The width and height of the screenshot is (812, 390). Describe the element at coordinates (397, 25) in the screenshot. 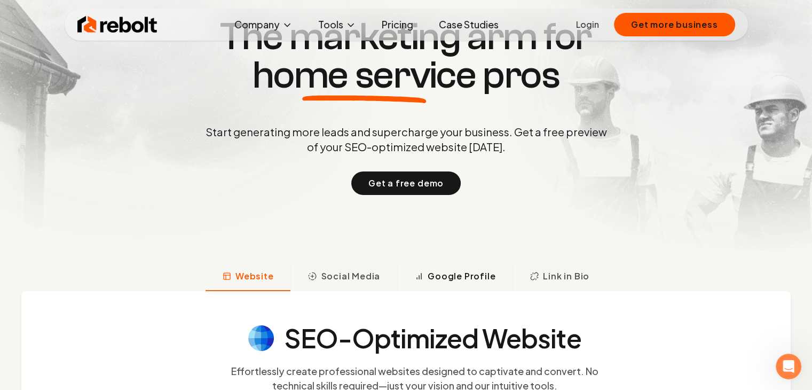

I see `a: Pricing` at that location.